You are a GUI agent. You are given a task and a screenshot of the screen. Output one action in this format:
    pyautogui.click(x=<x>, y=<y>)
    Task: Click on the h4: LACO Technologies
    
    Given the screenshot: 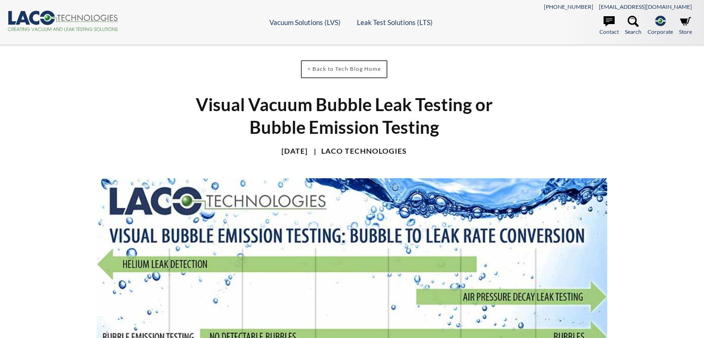 What is the action you would take?
    pyautogui.click(x=358, y=151)
    